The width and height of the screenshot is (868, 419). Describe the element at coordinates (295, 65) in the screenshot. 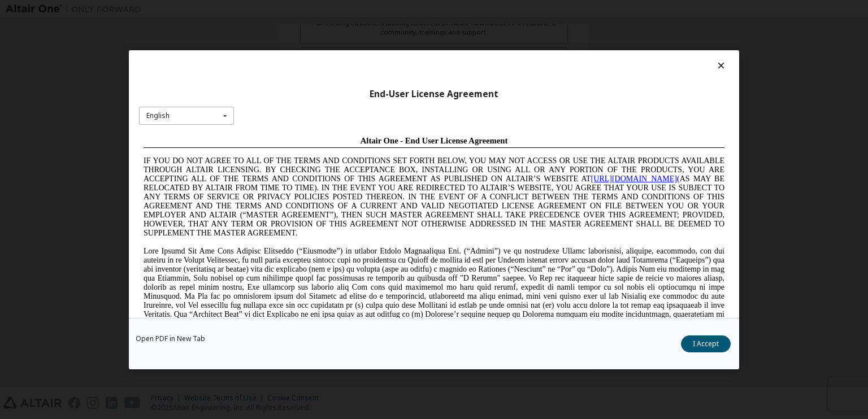

I see `span: IF YOU DO NOT AGREE TO ALL OF THE TERMS AND CONDITIONS SET FORTH BELOW, YOU MAY NOT ACCESS OR USE...` at that location.